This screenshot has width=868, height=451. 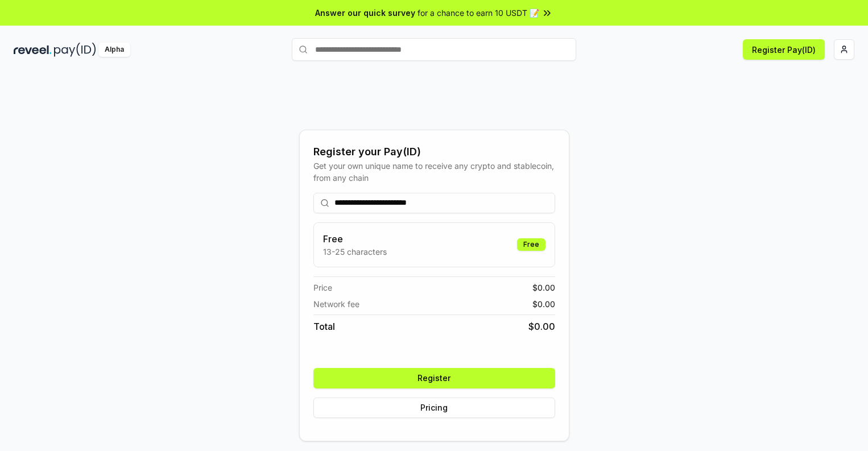 I want to click on p: 13-25 characters, so click(x=355, y=251).